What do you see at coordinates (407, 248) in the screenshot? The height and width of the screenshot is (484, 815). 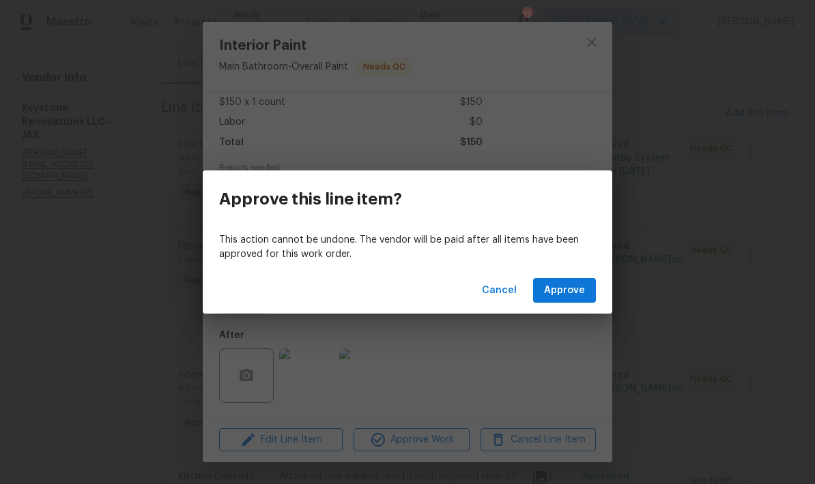 I see `p: This action cannot be undone. The vendor will be paid after all items have been approved for this...` at bounding box center [407, 248].